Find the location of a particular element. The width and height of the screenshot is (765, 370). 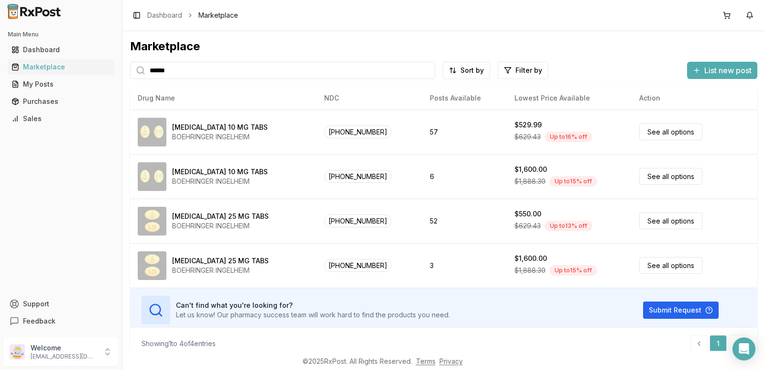

a: Sales is located at coordinates (61, 119).